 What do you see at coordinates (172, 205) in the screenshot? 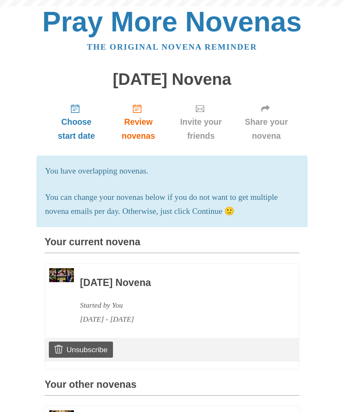
I see `p: You can change your novenas below if you do not want to get multiple novena emails per day. Other...` at bounding box center [172, 205].